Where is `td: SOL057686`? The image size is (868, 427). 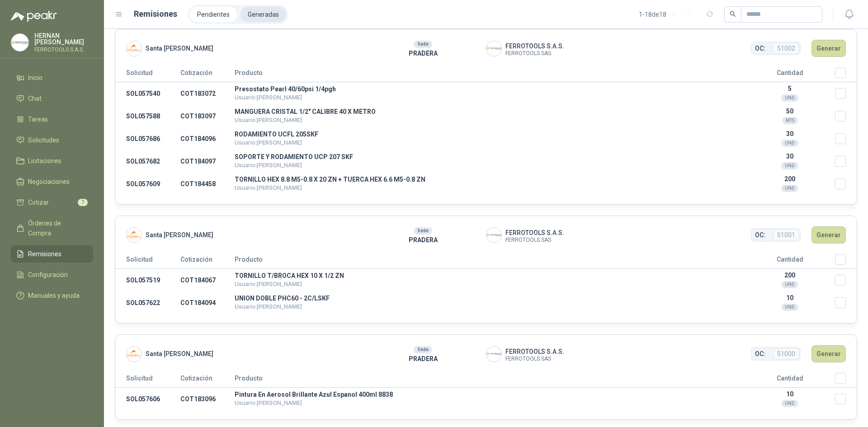
td: SOL057686 is located at coordinates (148, 139).